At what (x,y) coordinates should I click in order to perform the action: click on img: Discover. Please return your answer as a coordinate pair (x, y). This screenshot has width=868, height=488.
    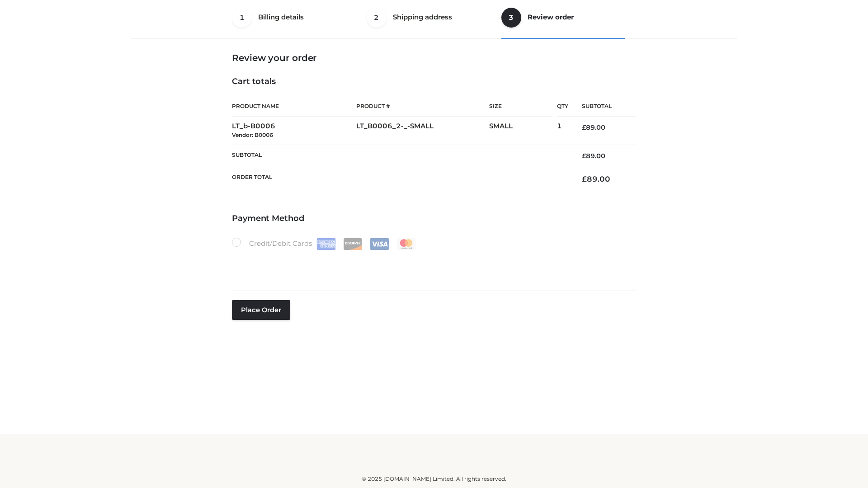
    Looking at the image, I should click on (352, 244).